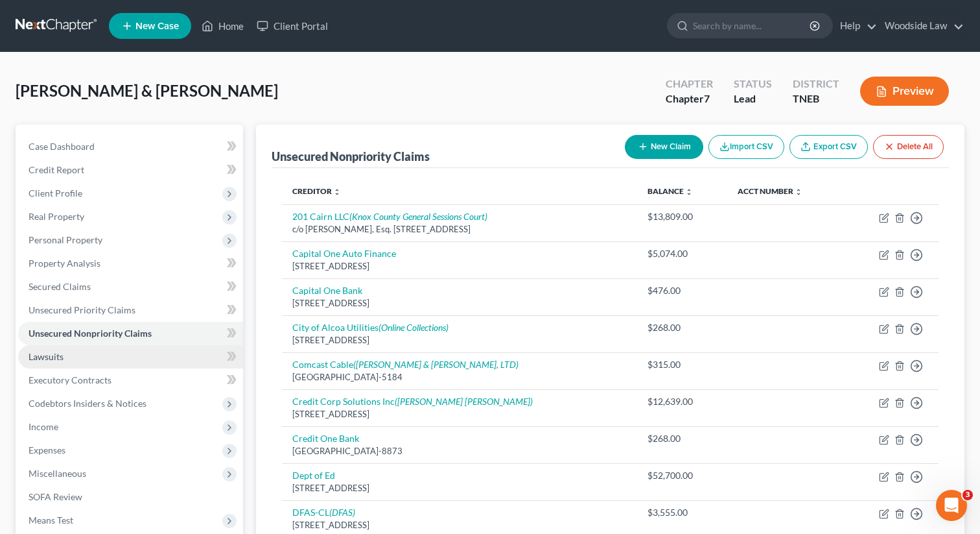 The height and width of the screenshot is (534, 980). I want to click on a: Help, so click(855, 26).